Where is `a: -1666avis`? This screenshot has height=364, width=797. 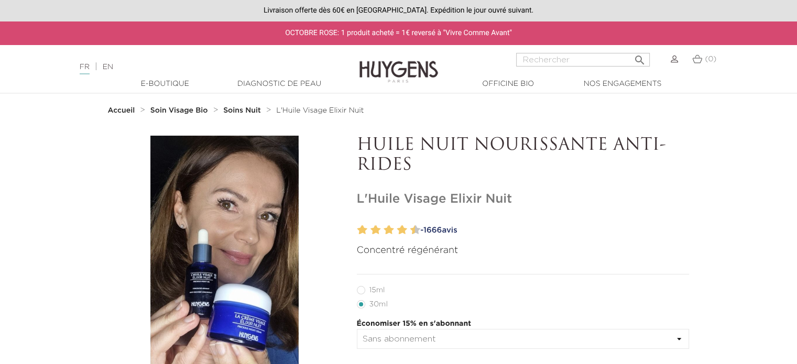
a: -1666avis is located at coordinates (553, 231).